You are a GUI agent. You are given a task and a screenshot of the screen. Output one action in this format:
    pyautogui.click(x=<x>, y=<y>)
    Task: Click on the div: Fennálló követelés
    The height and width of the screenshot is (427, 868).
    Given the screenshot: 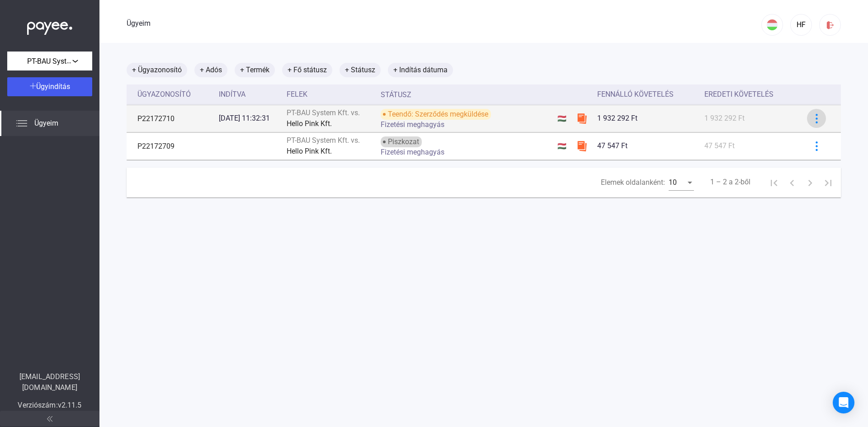 What is the action you would take?
    pyautogui.click(x=647, y=95)
    